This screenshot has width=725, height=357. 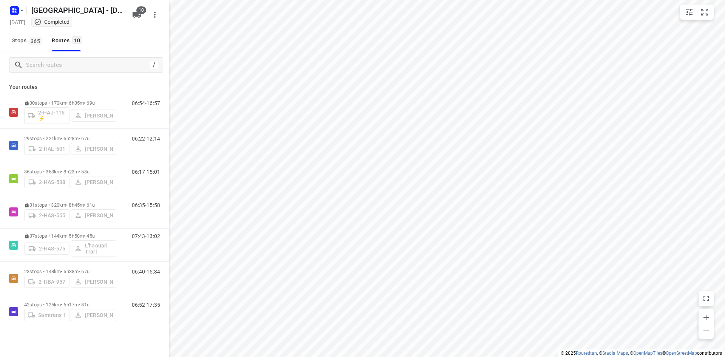 What do you see at coordinates (70, 171) in the screenshot?
I see `p: 36 stops • 353km • 8h23m • 53u` at bounding box center [70, 171].